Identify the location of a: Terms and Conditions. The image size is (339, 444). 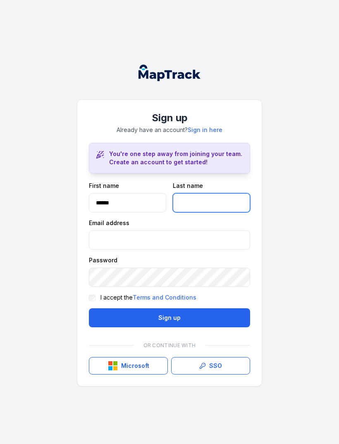
(165, 298).